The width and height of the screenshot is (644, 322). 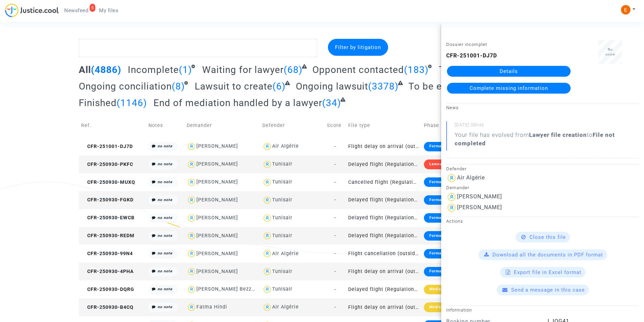 What do you see at coordinates (107, 307) in the screenshot?
I see `span: CFR-250930-B4CQ` at bounding box center [107, 307].